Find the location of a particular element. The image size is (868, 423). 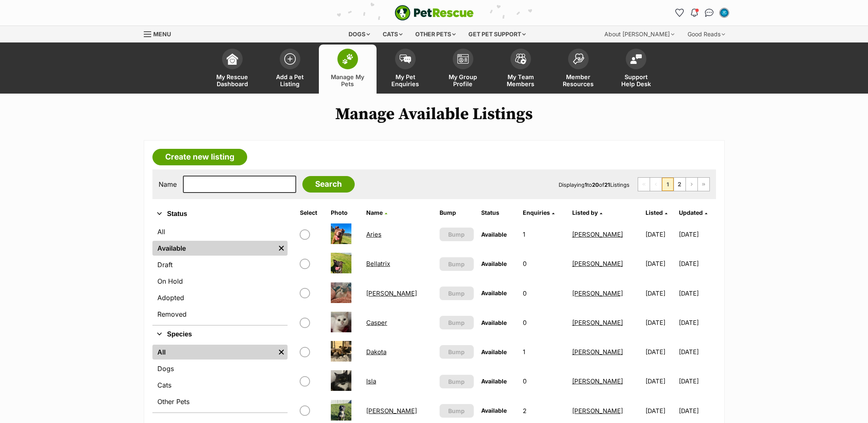

span: My Group Profile is located at coordinates (463, 80).